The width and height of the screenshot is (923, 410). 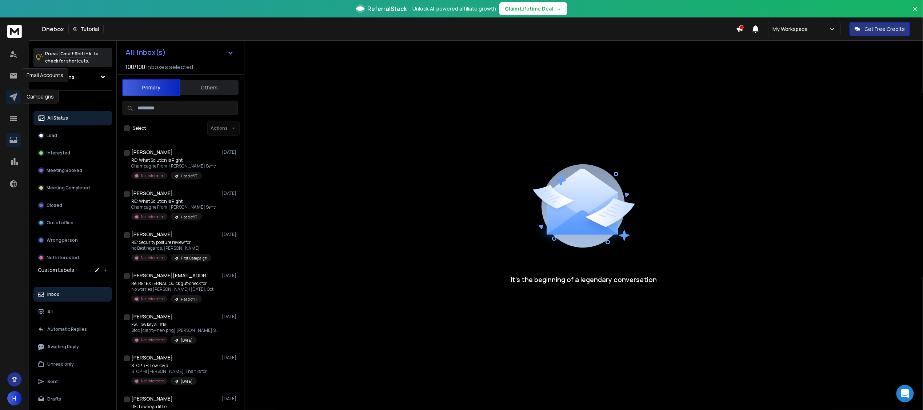 What do you see at coordinates (54, 399) in the screenshot?
I see `p: Drafts` at bounding box center [54, 399].